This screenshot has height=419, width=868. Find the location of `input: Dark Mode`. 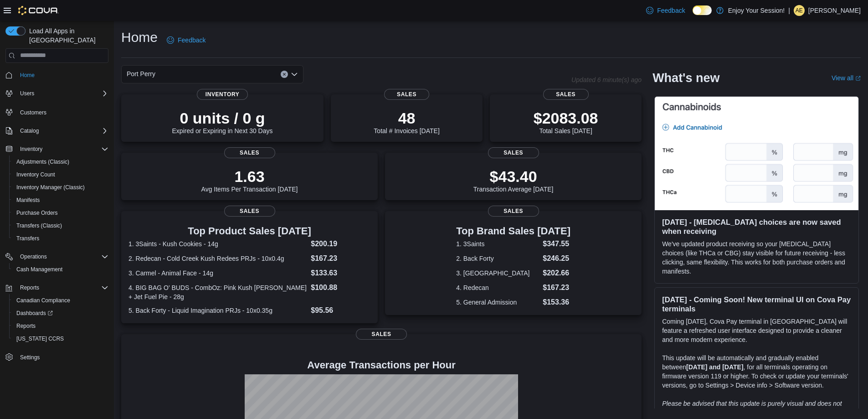

input: Dark Mode is located at coordinates (702, 10).